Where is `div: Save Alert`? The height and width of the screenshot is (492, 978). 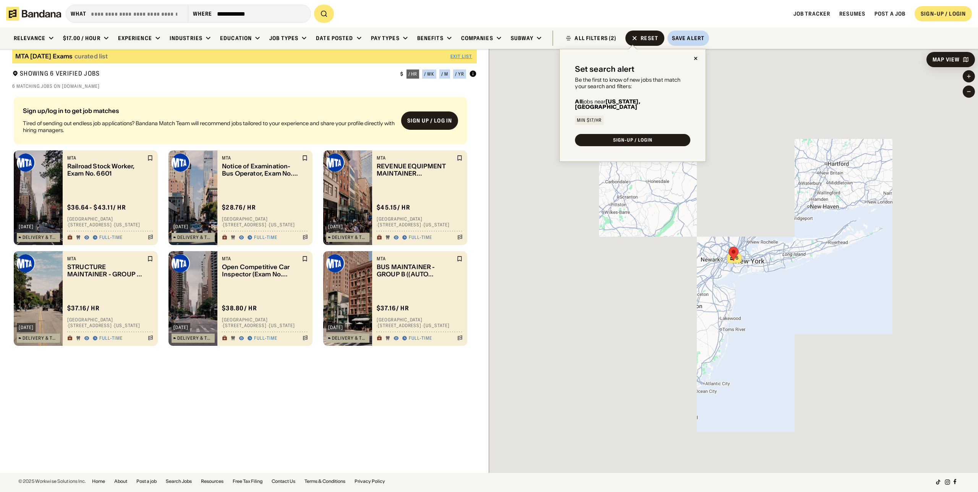 div: Save Alert is located at coordinates (688, 38).